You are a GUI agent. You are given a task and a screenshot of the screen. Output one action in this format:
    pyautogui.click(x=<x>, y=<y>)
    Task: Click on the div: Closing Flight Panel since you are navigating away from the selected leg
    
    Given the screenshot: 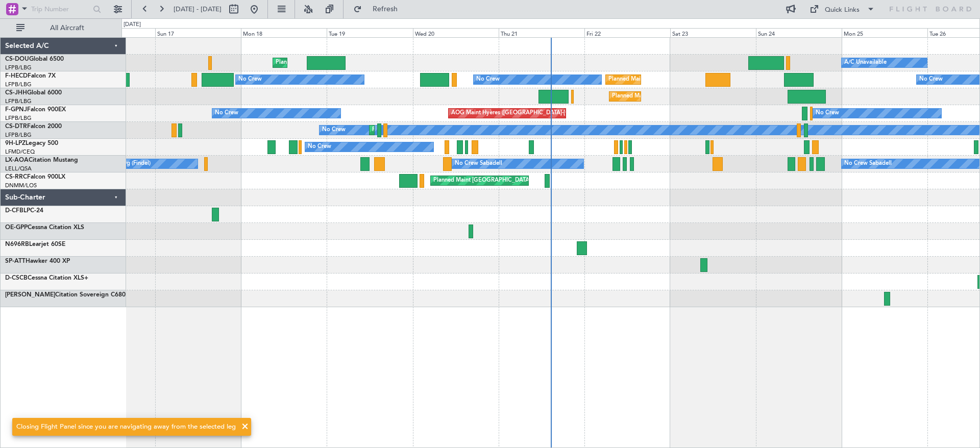 What is the action you would take?
    pyautogui.click(x=126, y=427)
    